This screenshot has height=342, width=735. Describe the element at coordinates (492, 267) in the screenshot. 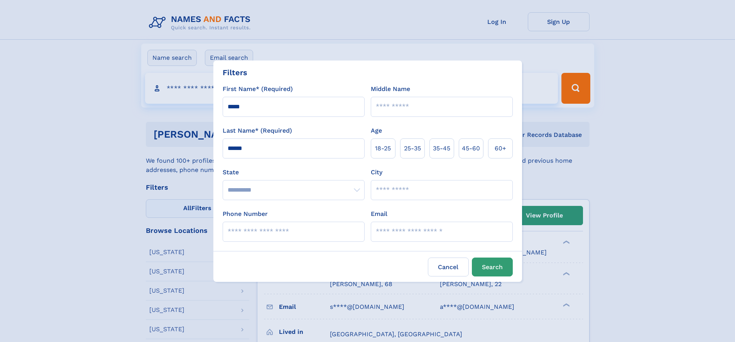

I see `button: Search` at that location.